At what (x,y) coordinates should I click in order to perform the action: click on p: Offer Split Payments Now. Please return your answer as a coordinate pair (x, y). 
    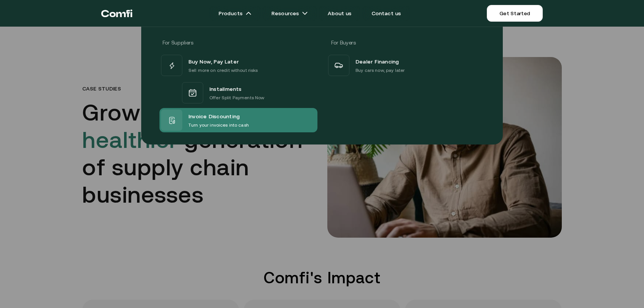
    Looking at the image, I should click on (237, 97).